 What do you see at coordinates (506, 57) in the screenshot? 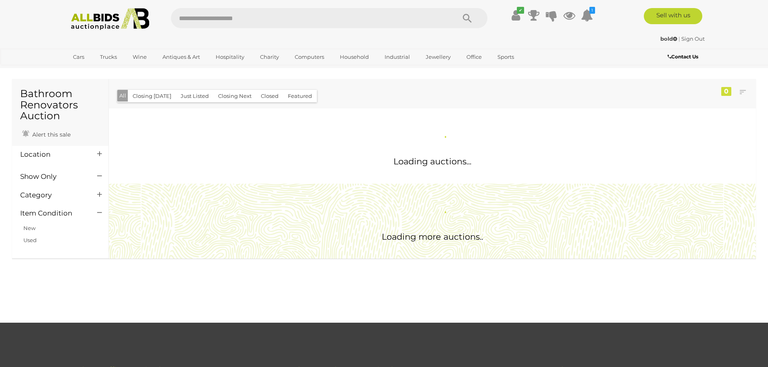
I see `a: Sports` at bounding box center [506, 57].